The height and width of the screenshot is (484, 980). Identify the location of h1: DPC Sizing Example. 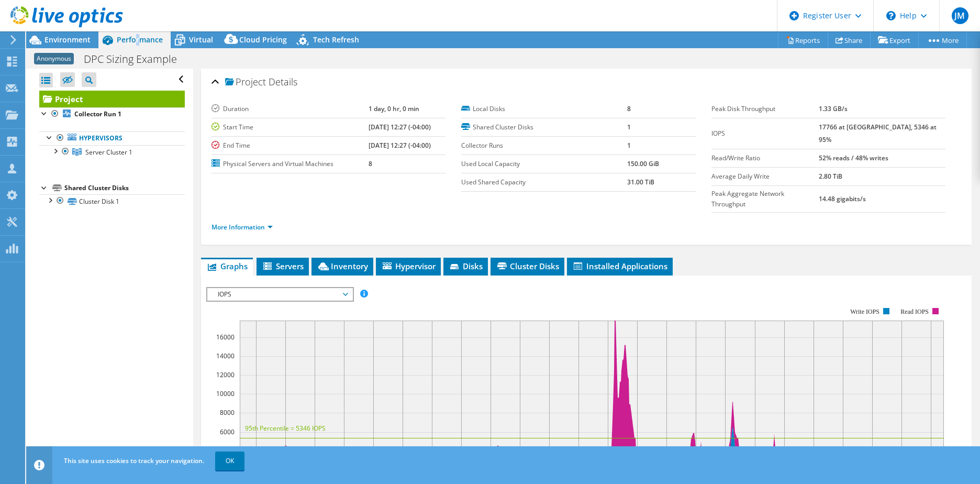
(136, 59).